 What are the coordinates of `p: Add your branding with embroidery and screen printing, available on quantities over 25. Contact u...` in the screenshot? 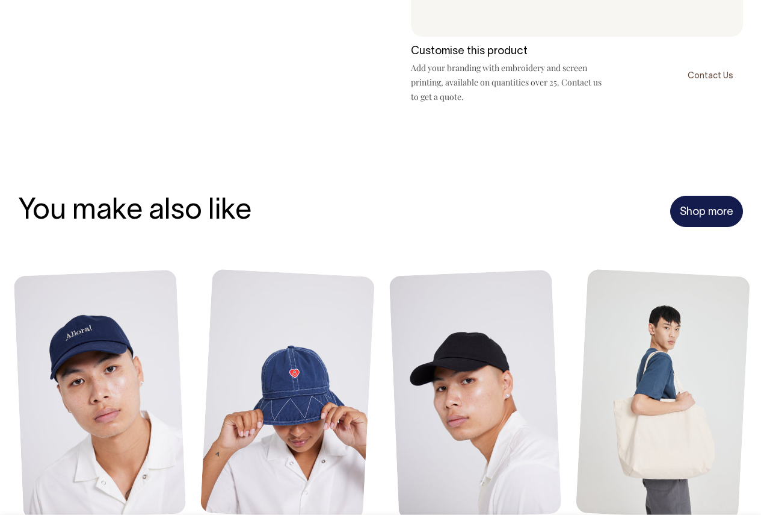 It's located at (507, 82).